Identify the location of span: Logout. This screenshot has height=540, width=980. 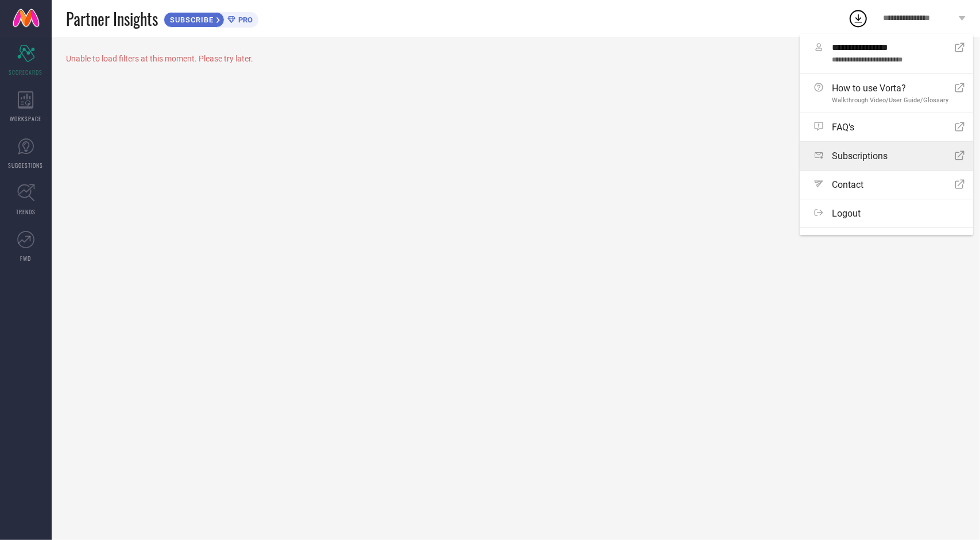
(846, 213).